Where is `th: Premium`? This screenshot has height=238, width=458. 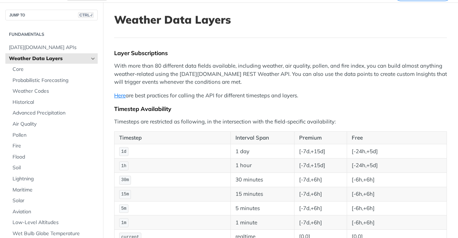
th: Premium is located at coordinates (321, 138).